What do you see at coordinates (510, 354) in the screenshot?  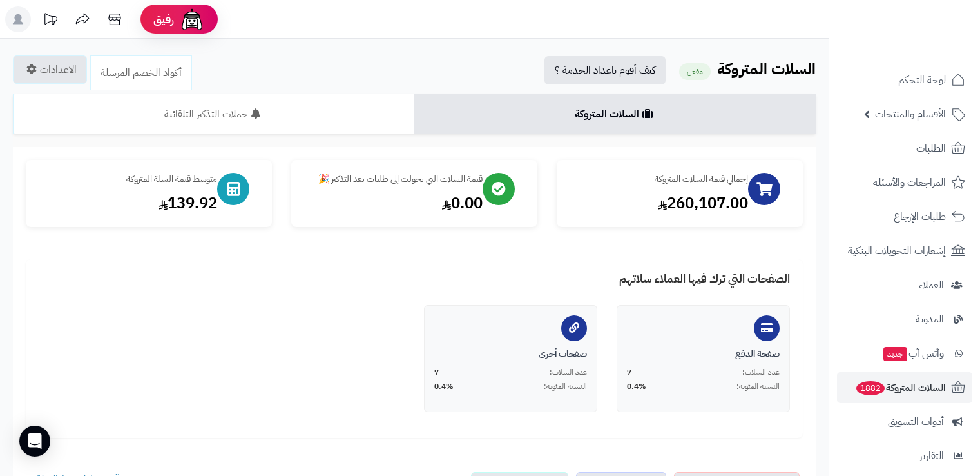 I see `div: صفحات أخرى` at bounding box center [510, 354].